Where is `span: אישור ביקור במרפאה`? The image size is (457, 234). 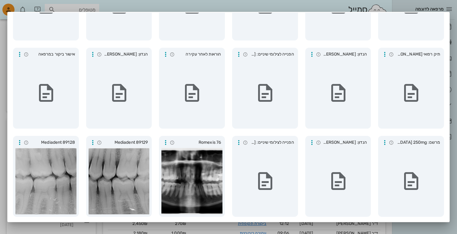
span: אישור ביקור במרפאה is located at coordinates (53, 54).